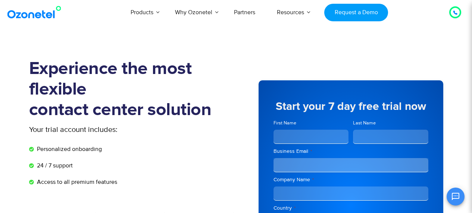 The image size is (472, 213). What do you see at coordinates (351, 106) in the screenshot?
I see `h5: Start your 7 day free trial now` at bounding box center [351, 106].